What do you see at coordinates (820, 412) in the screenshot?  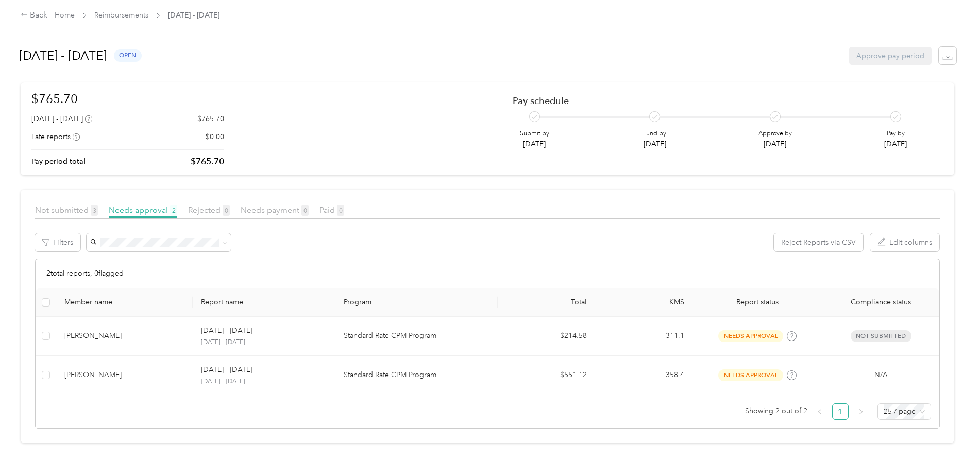 I see `span: left` at bounding box center [820, 412].